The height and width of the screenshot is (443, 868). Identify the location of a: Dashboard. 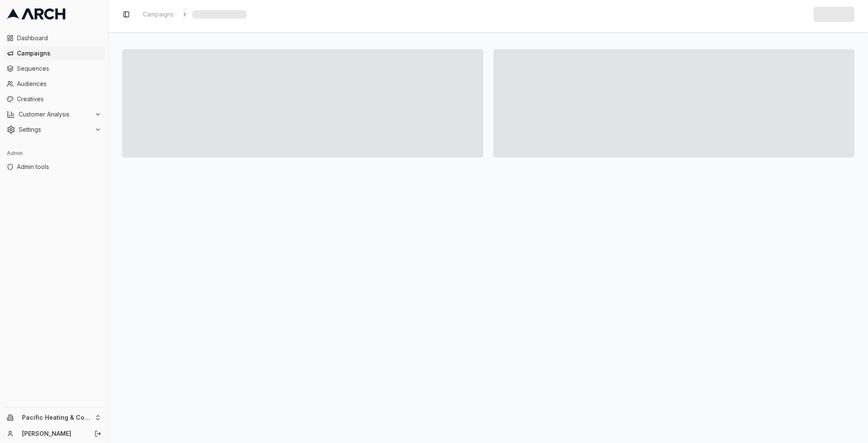
(54, 38).